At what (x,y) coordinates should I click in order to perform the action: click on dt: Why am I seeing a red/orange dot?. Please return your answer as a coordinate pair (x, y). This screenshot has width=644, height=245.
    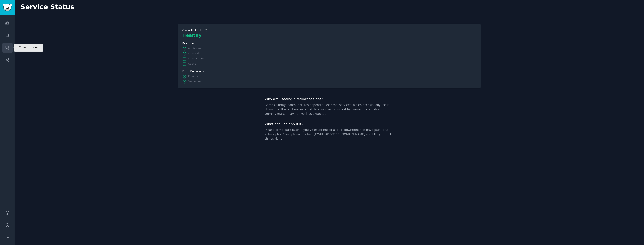
    Looking at the image, I should click on (329, 99).